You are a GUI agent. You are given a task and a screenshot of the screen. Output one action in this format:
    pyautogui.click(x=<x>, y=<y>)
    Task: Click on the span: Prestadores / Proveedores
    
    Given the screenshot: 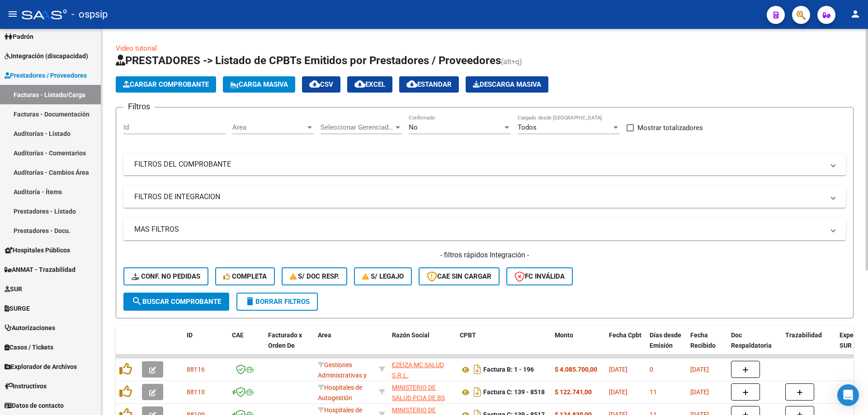 What is the action you would take?
    pyautogui.click(x=46, y=75)
    